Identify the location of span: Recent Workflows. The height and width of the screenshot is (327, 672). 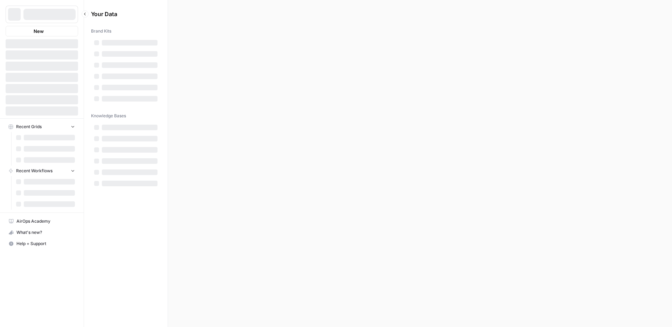
(34, 171).